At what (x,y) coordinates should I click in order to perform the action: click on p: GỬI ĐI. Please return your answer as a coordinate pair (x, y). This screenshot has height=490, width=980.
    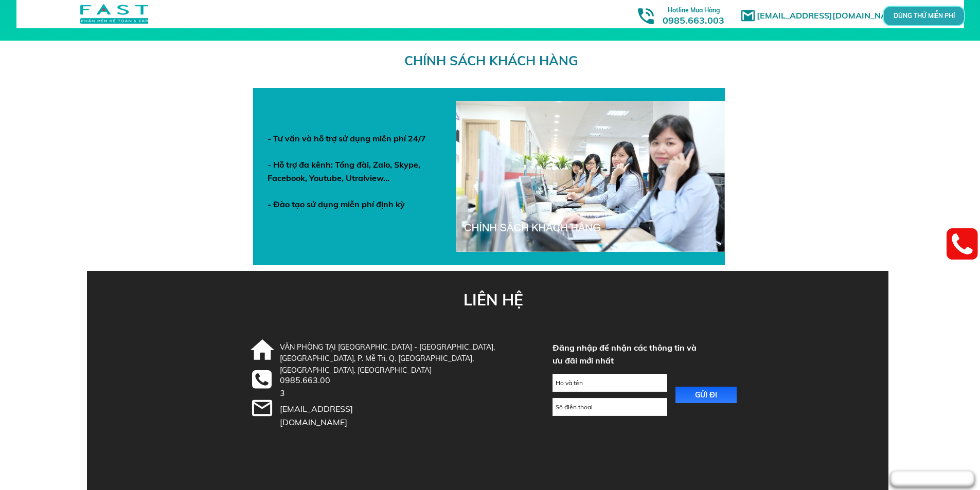
    Looking at the image, I should click on (706, 394).